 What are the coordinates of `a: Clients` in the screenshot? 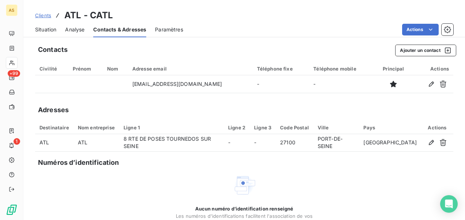 It's located at (43, 15).